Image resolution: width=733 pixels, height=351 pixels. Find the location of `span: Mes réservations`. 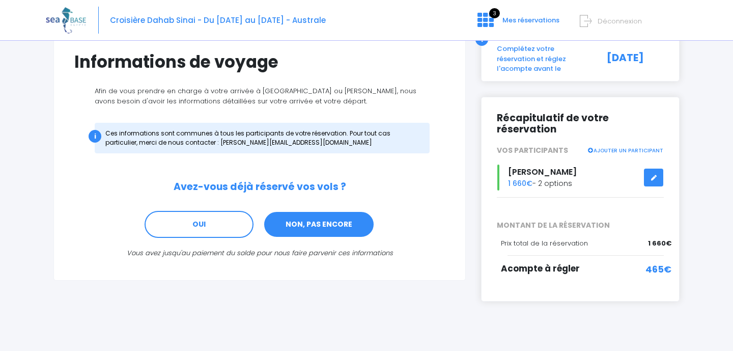

span: Mes réservations is located at coordinates (531, 20).